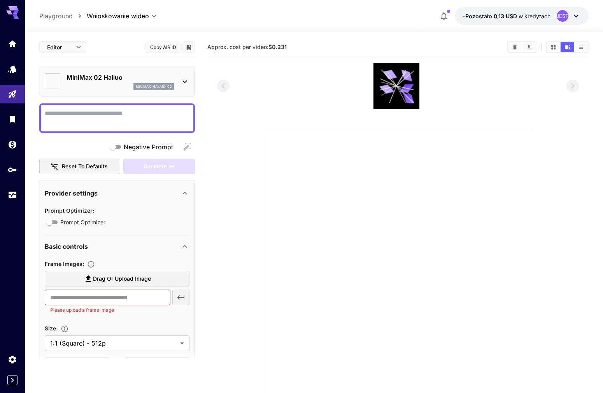 Image resolution: width=603 pixels, height=393 pixels. Describe the element at coordinates (114, 344) in the screenshot. I see `span: 1:1 (Square) - 512p` at that location.